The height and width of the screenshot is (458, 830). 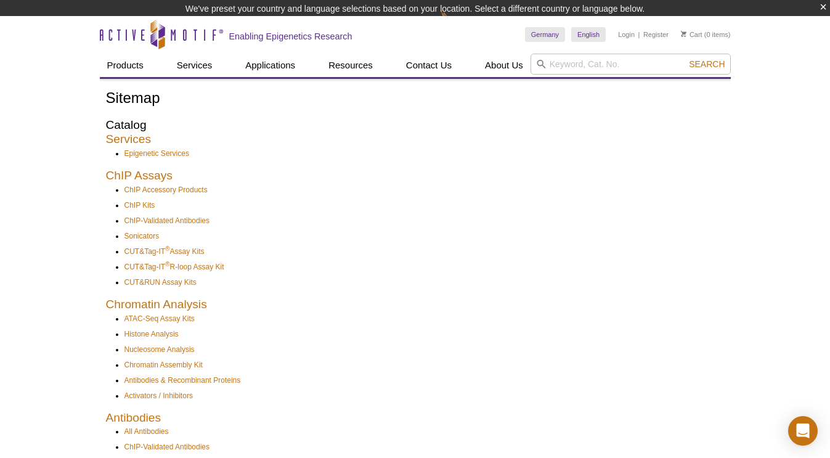 What do you see at coordinates (139, 175) in the screenshot?
I see `a: ChIP Assays` at bounding box center [139, 175].